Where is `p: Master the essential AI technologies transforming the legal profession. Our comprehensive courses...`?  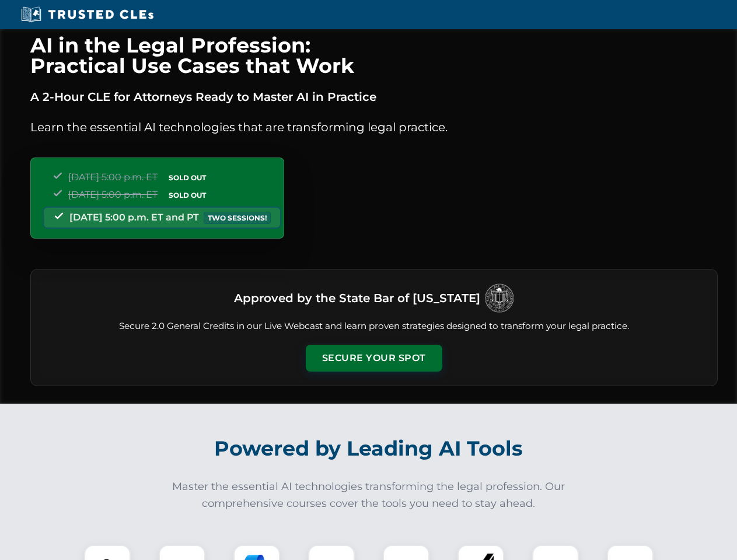
p: Master the essential AI technologies transforming the legal profession. Our comprehensive courses... is located at coordinates (368, 495).